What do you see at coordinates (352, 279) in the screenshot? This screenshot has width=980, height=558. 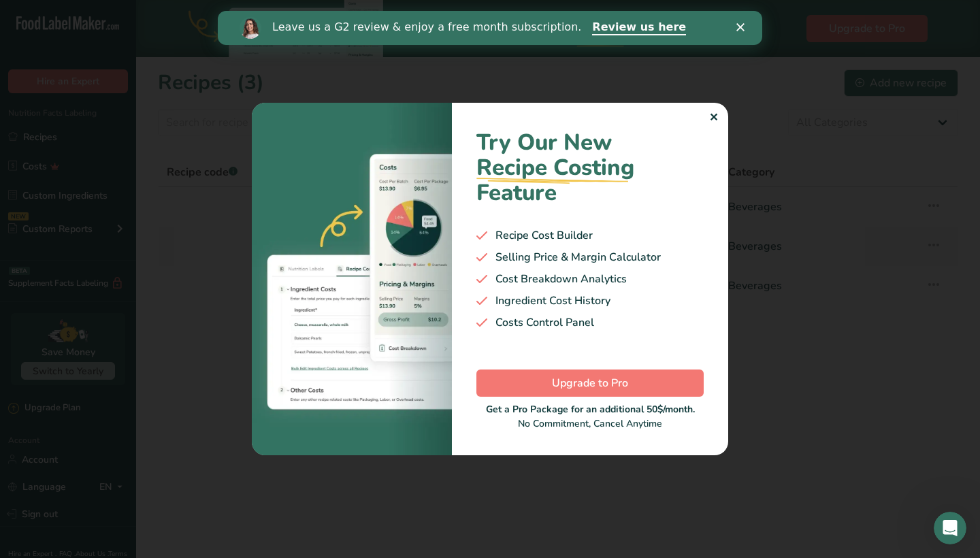 I see `img: costing-image-1.bb94421.webp` at bounding box center [352, 279].